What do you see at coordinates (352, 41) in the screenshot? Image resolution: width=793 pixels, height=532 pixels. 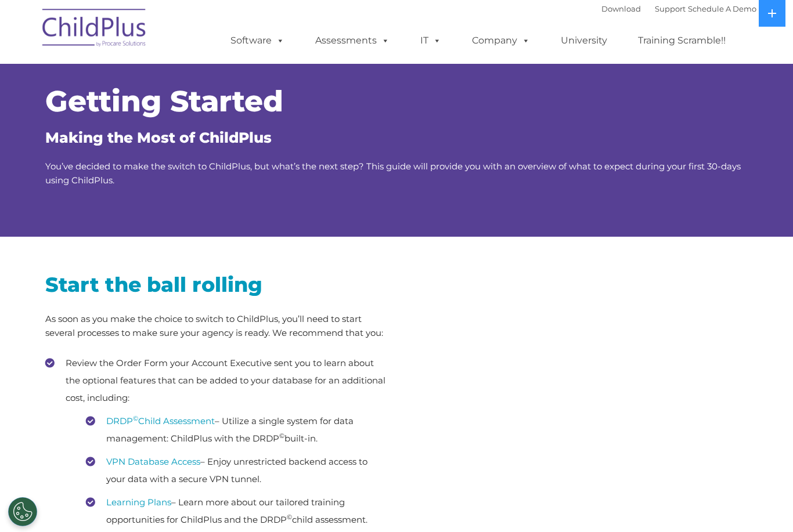 I see `a: Assessments` at bounding box center [352, 41].